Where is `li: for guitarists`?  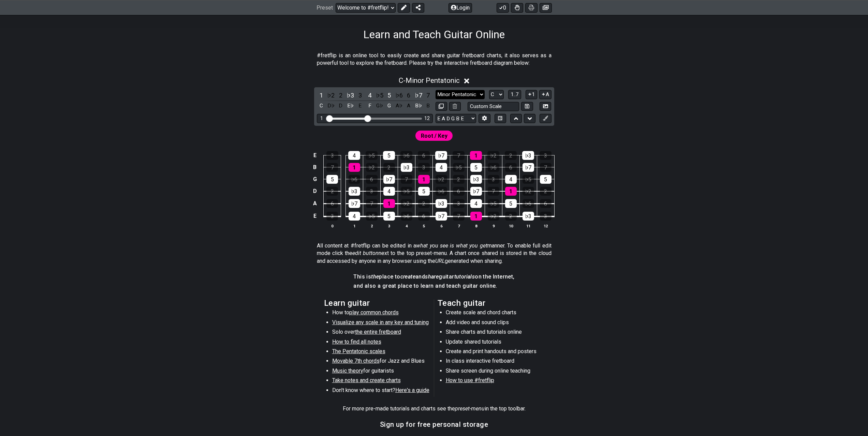 li: for guitarists is located at coordinates (380, 371).